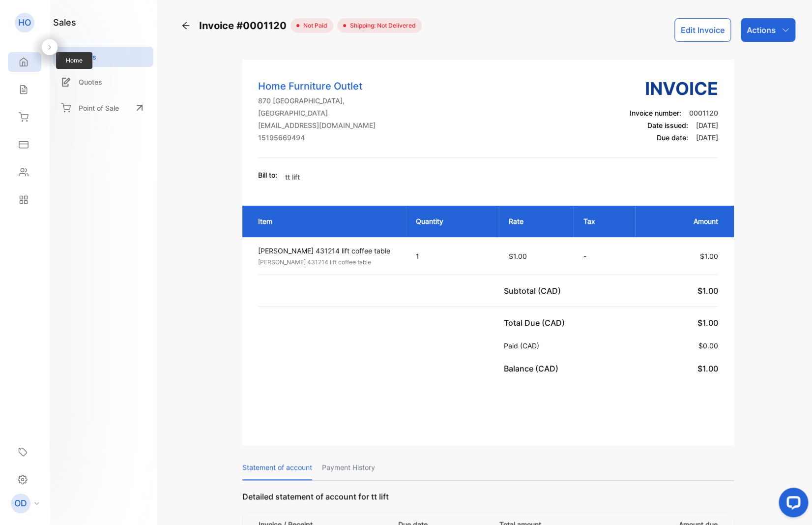  I want to click on p: Payment History, so click(349, 467).